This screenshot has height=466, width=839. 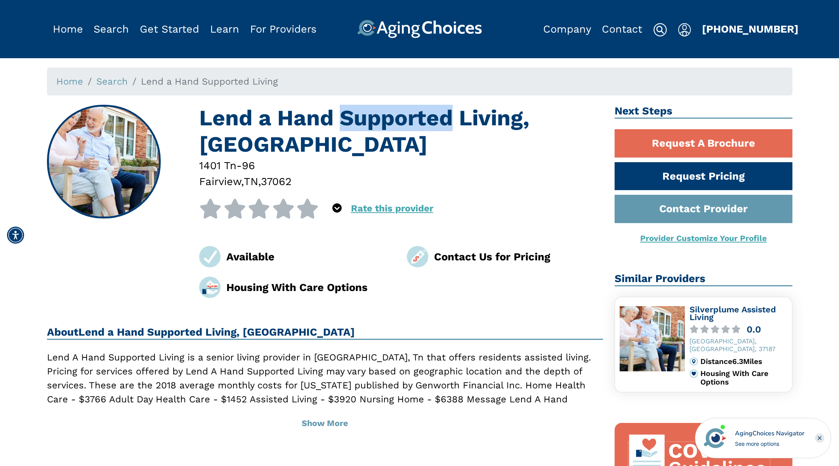 I want to click on img: search-icon.svg, so click(x=660, y=30).